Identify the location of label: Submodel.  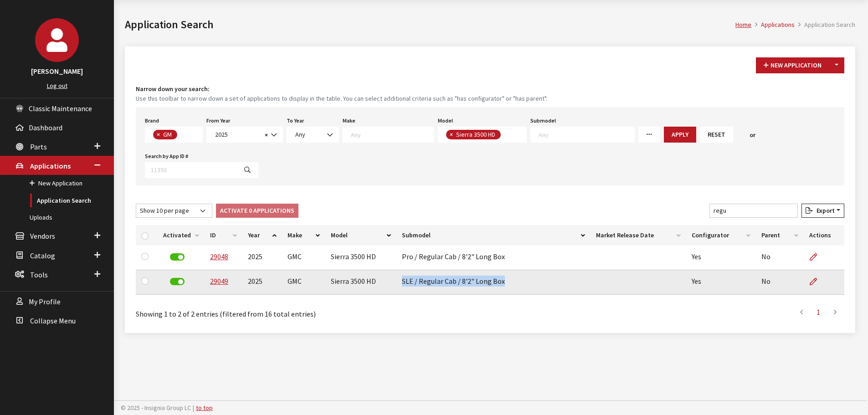
(543, 120).